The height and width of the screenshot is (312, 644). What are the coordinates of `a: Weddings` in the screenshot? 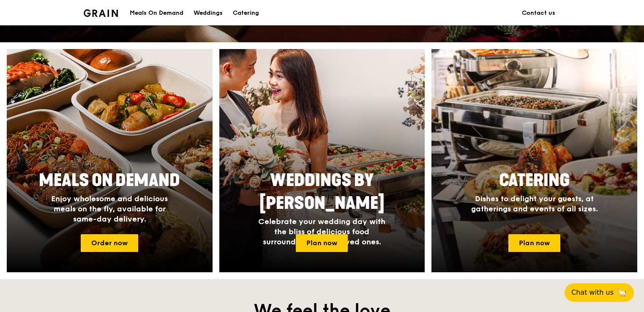 It's located at (208, 13).